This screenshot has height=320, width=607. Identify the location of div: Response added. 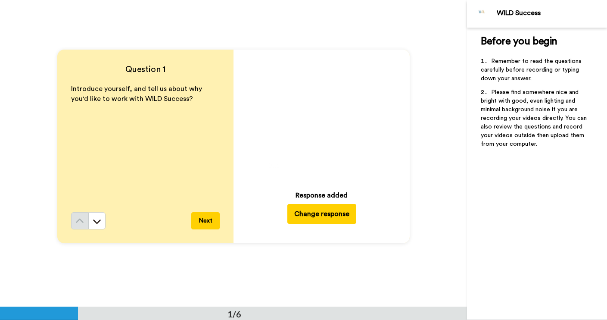
(321, 195).